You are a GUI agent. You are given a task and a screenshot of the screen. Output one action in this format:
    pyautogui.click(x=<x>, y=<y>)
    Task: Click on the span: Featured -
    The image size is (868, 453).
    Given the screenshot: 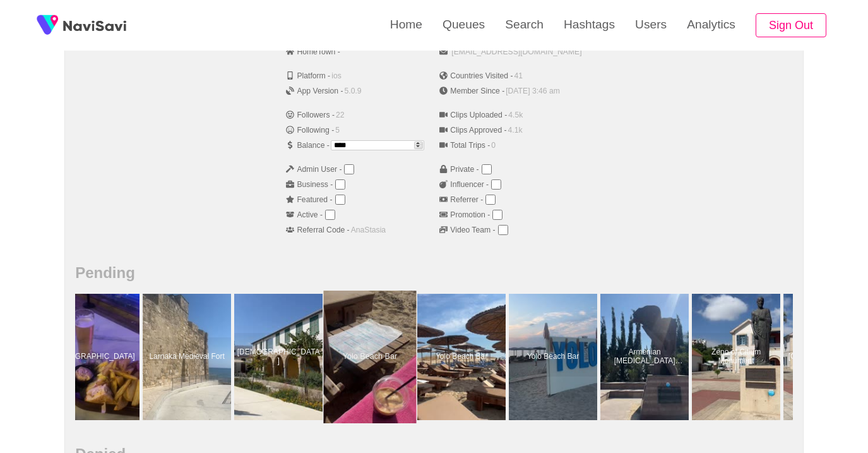 What is the action you would take?
    pyautogui.click(x=308, y=199)
    